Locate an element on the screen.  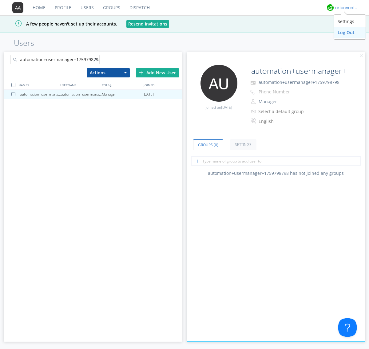
img: phone-outline.svg is located at coordinates (253, 92).